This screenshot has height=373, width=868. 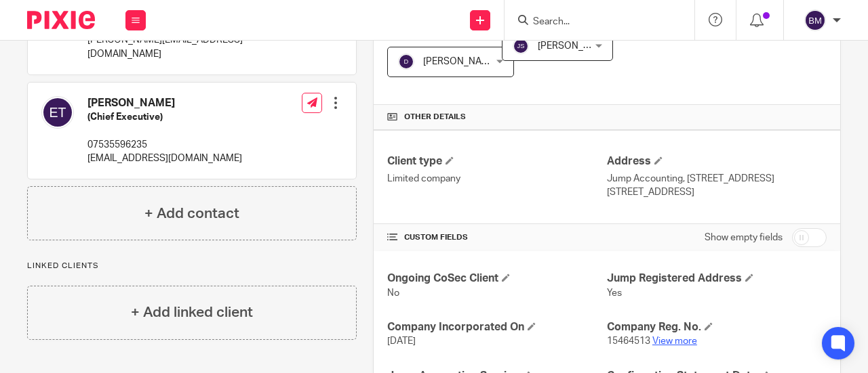 What do you see at coordinates (744, 238) in the screenshot?
I see `label: Show empty fields` at bounding box center [744, 238].